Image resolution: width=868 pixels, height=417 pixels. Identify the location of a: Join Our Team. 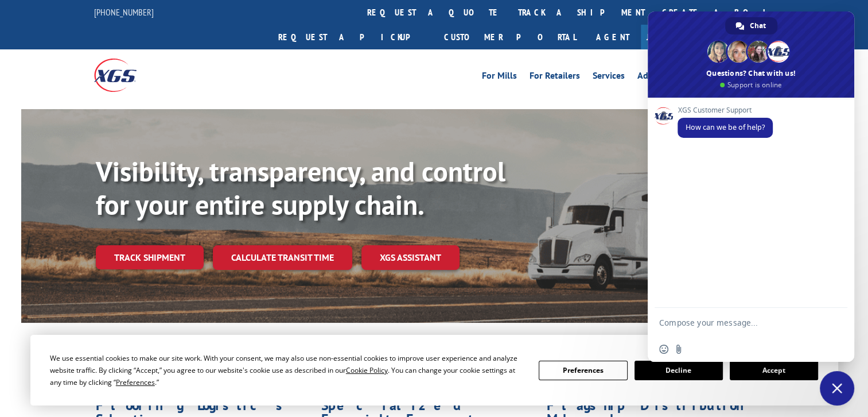
(707, 37).